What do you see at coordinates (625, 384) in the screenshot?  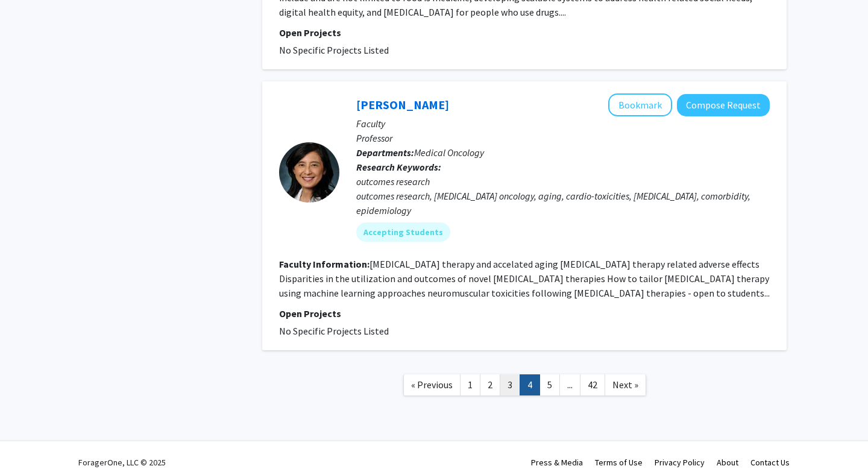 I see `a: Next` at bounding box center [625, 384].